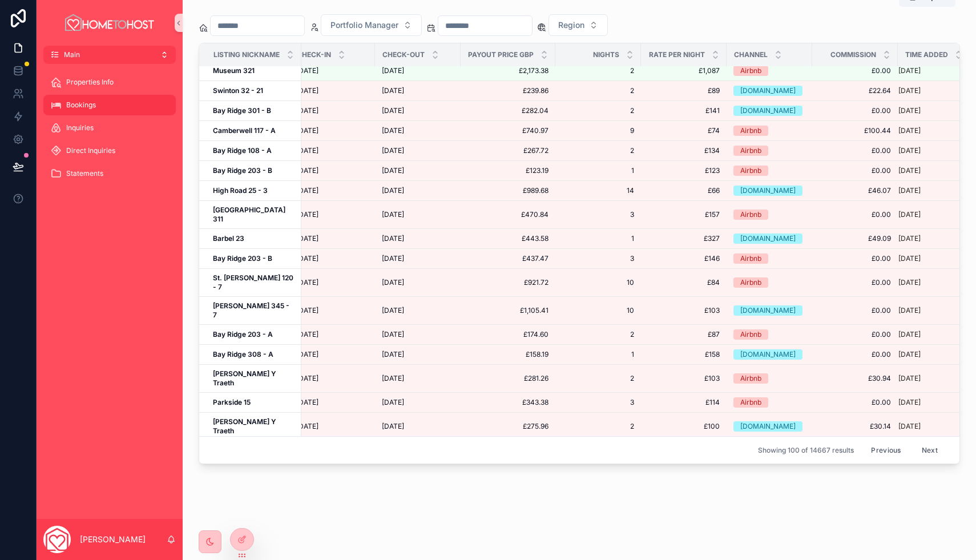 This screenshot has height=560, width=976. Describe the element at coordinates (243, 334) in the screenshot. I see `strong: Bay Ridge 203 - A` at that location.